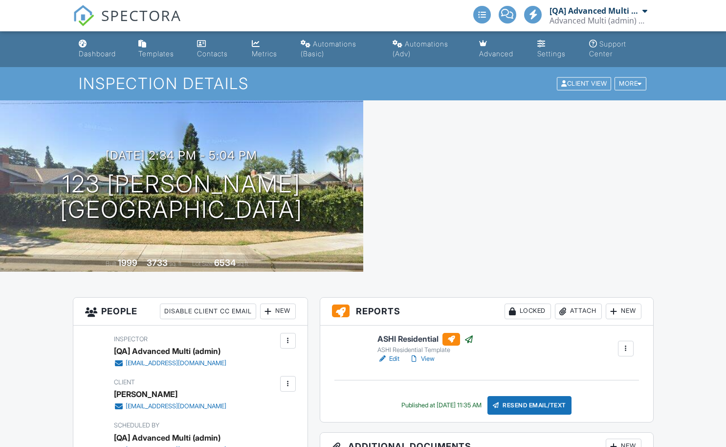  Describe the element at coordinates (585, 83) in the screenshot. I see `a: Client View` at that location.